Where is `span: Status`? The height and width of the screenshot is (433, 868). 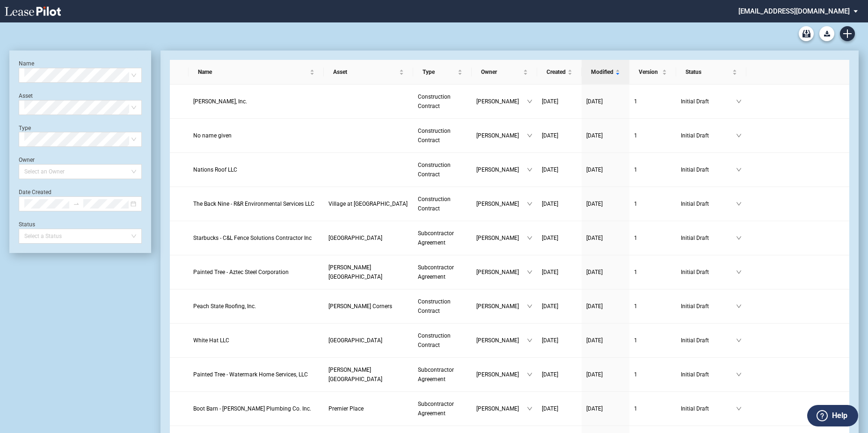
span: Status is located at coordinates (708, 72).